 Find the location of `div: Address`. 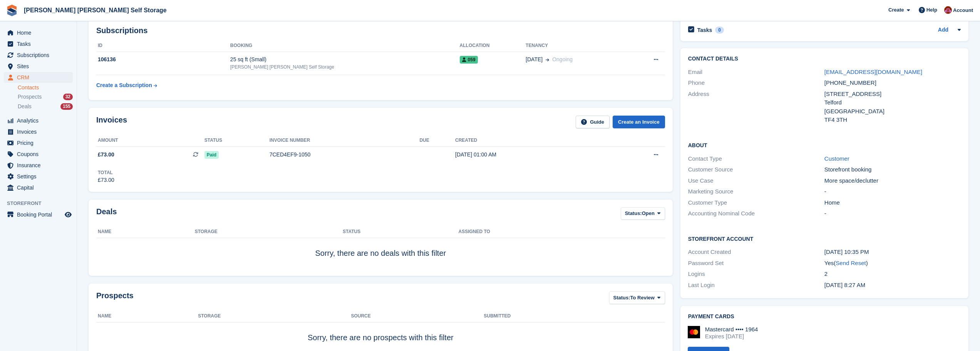

div: Address is located at coordinates (756, 107).